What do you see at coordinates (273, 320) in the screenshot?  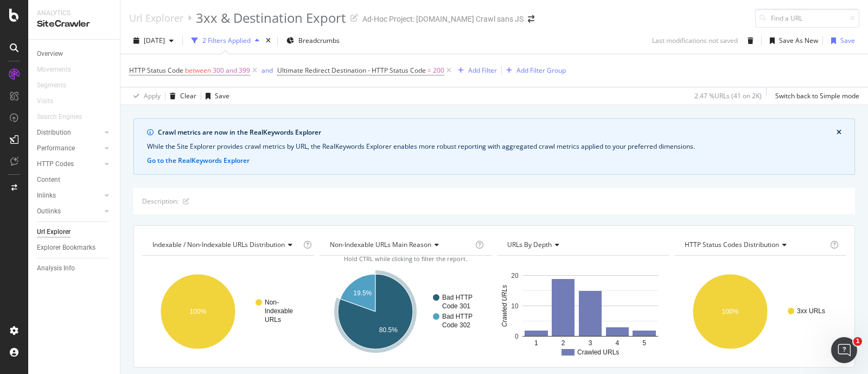 I see `text: URLs` at bounding box center [273, 320].